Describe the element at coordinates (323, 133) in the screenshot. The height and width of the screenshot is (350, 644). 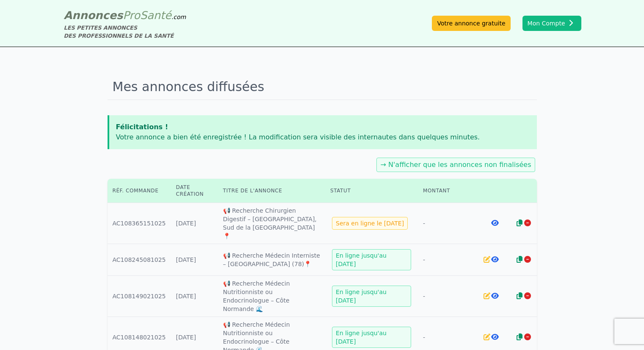
I see `app-notification-permanent: Félicitations !` at that location.